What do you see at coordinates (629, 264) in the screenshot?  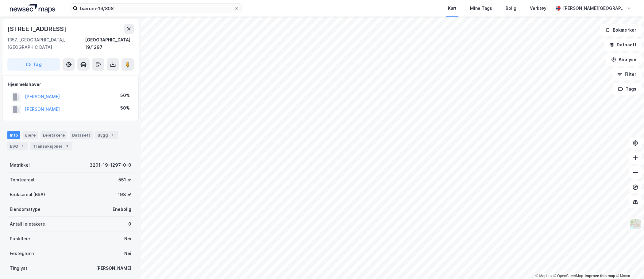 I see `div: Kontrollprogram for chat` at bounding box center [629, 264].